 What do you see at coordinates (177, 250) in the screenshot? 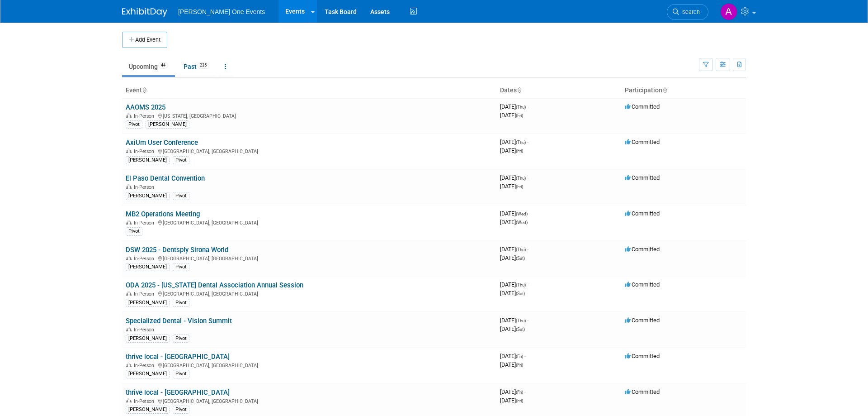
I see `a: DSW 2025 - Dentsply Sirona World` at bounding box center [177, 250].